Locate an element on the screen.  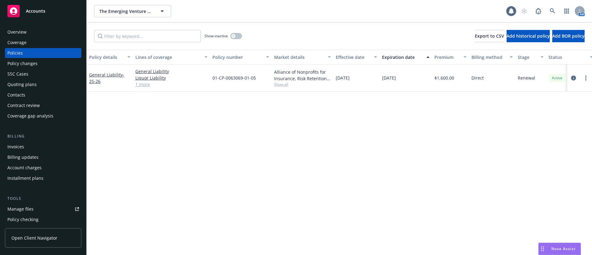
a: Report a Bug is located at coordinates (539, 11).